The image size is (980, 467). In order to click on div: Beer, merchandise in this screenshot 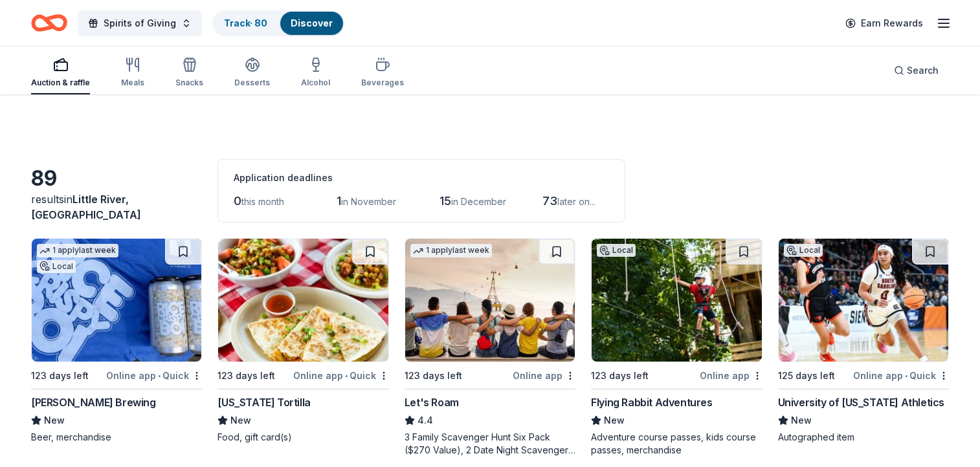, I will do `click(117, 438)`.